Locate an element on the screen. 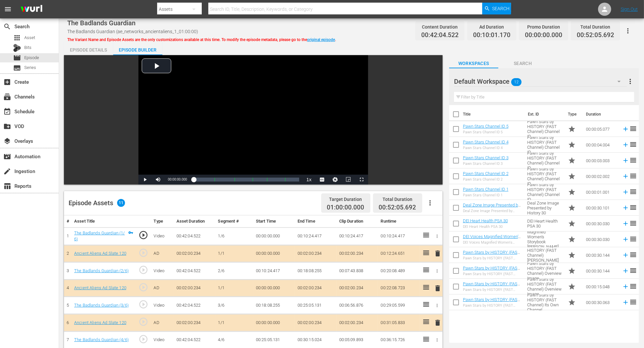 This screenshot has height=348, width=644. td: 00:12:24.651 is located at coordinates (399, 254).